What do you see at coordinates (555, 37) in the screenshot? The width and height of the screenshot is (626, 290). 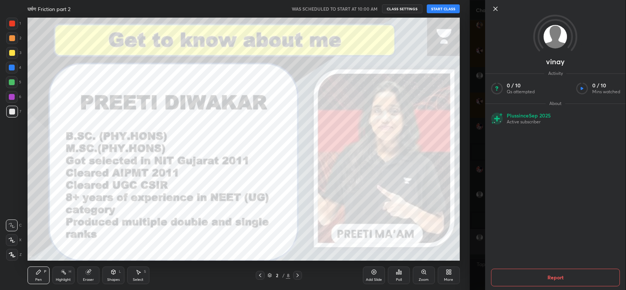 I see `img: default.png` at bounding box center [555, 37].